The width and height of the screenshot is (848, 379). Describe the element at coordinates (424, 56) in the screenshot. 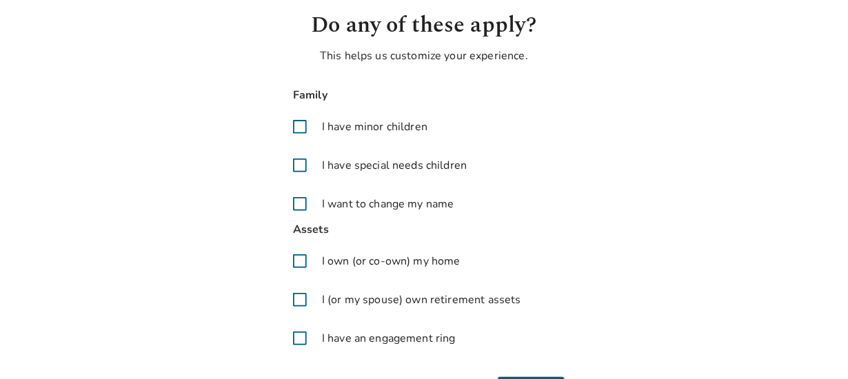

I see `p: This helps us customize your experience.` at that location.